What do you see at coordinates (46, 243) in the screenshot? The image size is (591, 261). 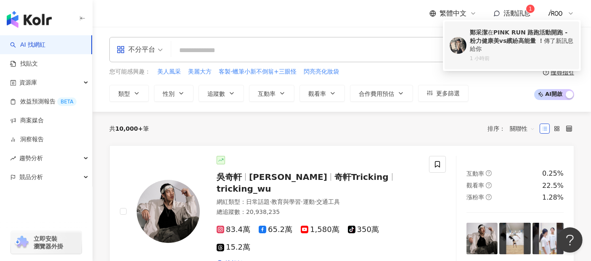 I see `a: chrome extension立即安裝 瀏覽器外掛` at bounding box center [46, 243].